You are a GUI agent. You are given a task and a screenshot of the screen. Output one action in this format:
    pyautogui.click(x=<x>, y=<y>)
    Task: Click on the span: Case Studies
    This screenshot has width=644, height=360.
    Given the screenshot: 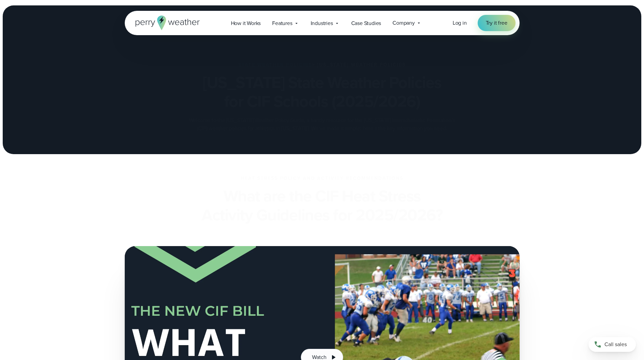 What is the action you would take?
    pyautogui.click(x=366, y=23)
    